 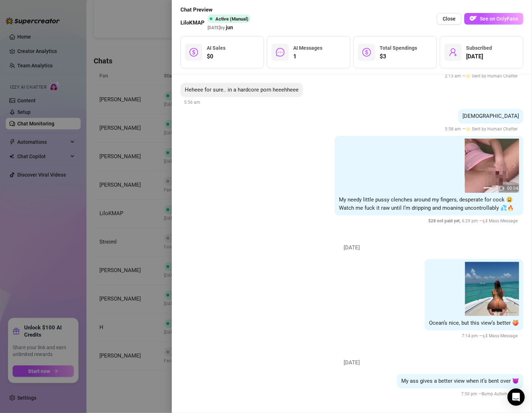 I want to click on span: Subscribed, so click(x=479, y=48).